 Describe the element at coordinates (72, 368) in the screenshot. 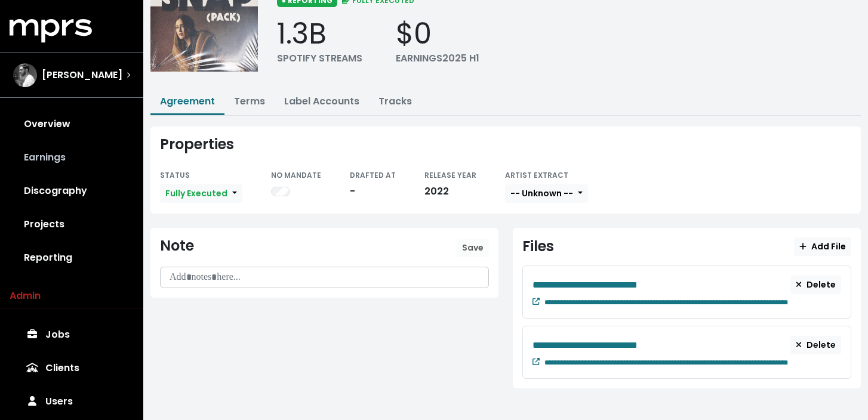

I see `a: Clients` at that location.